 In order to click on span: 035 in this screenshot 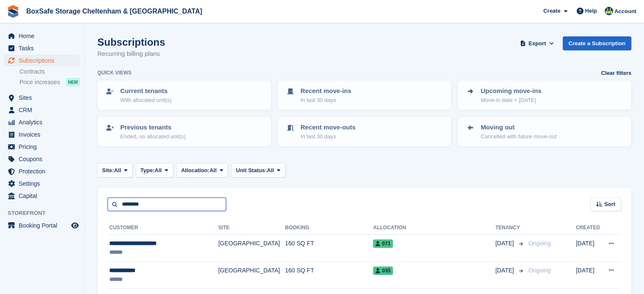, I will do `click(383, 271)`.